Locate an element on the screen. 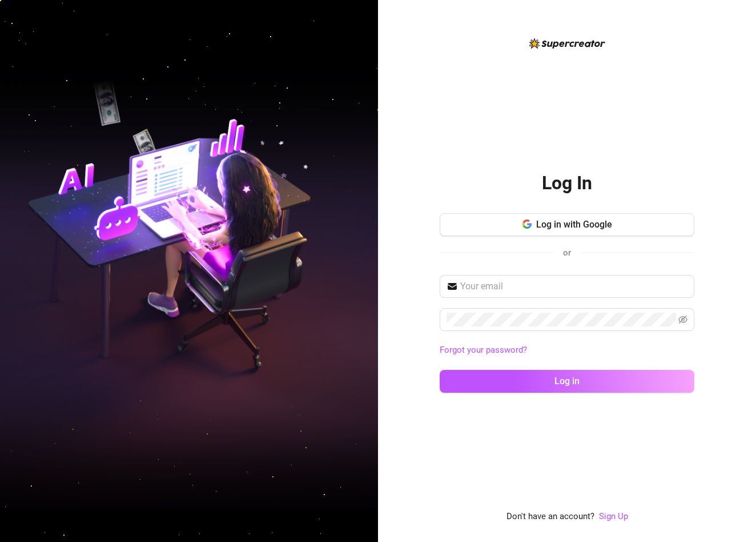 This screenshot has height=542, width=756. h2: Log In is located at coordinates (567, 183).